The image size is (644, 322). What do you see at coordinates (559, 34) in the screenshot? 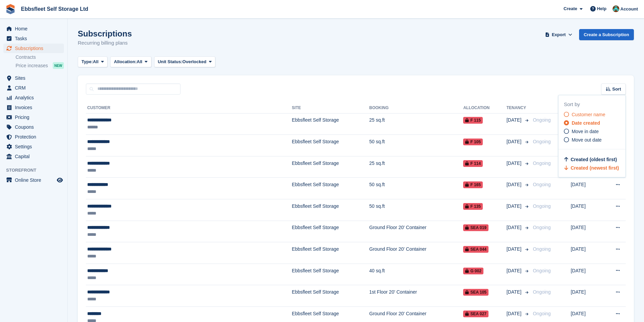
I see `button: Export` at bounding box center [559, 34].